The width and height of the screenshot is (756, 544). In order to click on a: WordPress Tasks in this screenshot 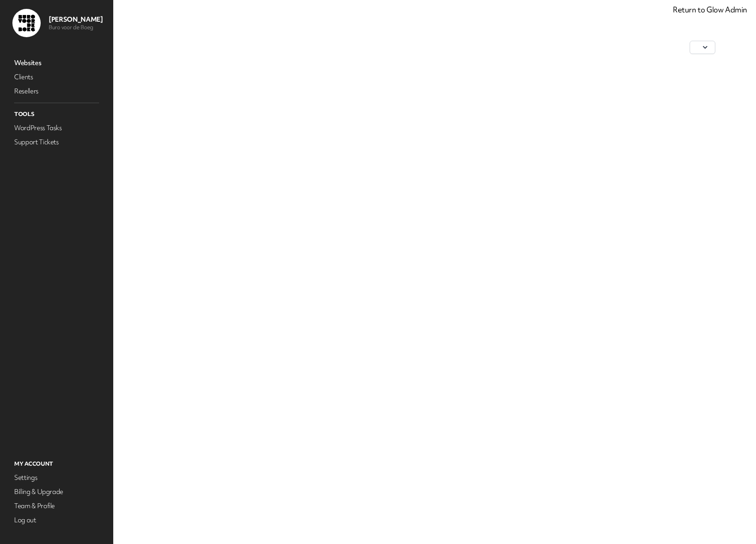, I will do `click(56, 128)`.